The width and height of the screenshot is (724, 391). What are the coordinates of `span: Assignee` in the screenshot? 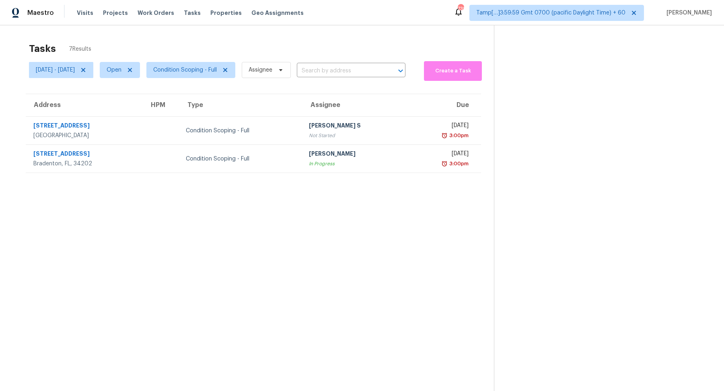 It's located at (260, 70).